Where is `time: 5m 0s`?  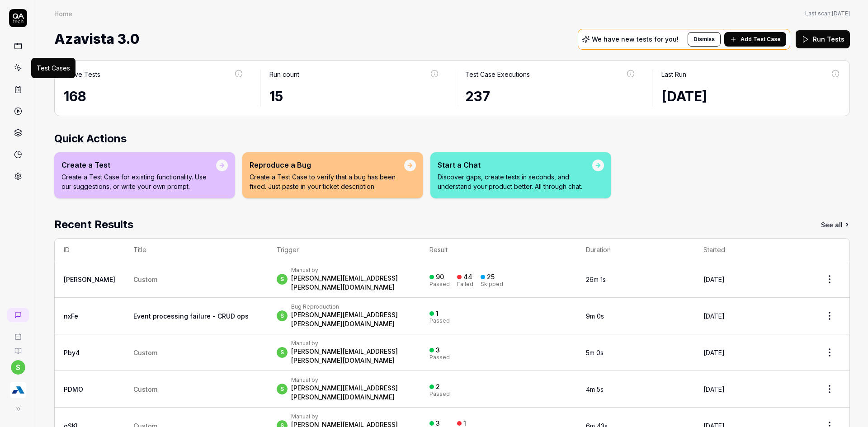
time: 5m 0s is located at coordinates (595, 352).